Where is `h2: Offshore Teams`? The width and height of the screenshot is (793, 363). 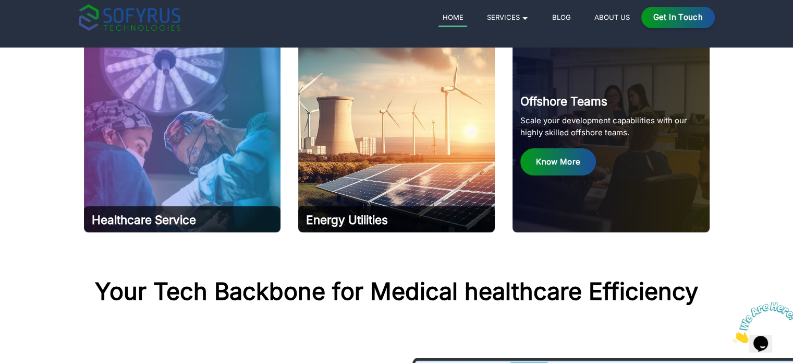
h2: Offshore Teams is located at coordinates (611, 101).